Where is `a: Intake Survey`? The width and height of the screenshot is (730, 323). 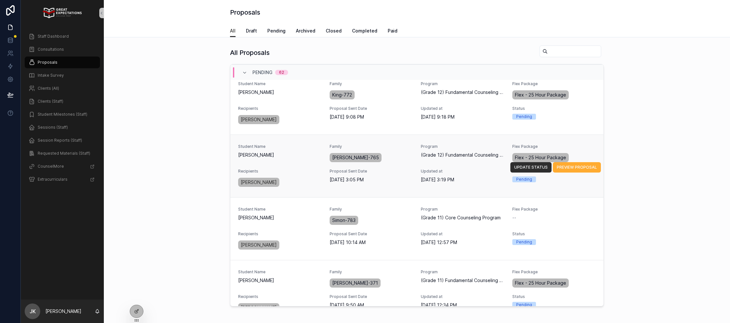
a: Intake Survey is located at coordinates (62, 75).